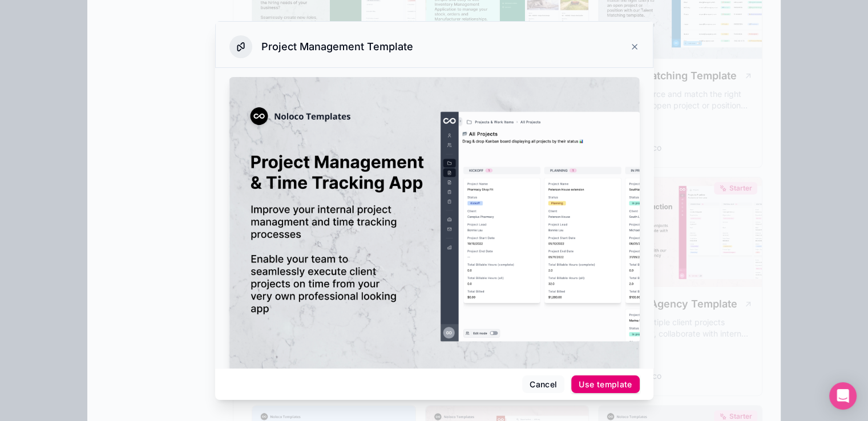  I want to click on div: Open Intercom Messenger, so click(843, 396).